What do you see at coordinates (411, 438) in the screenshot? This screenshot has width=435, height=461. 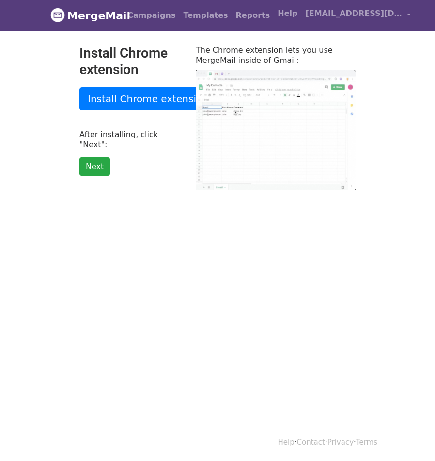 I see `div: Chat Widget` at bounding box center [411, 438].